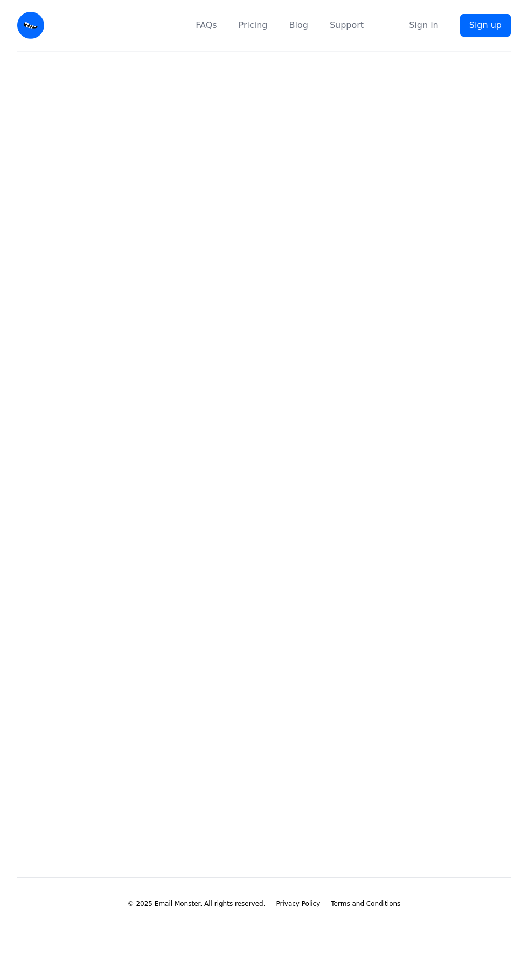 Image resolution: width=528 pixels, height=964 pixels. What do you see at coordinates (346, 25) in the screenshot?
I see `a: Support` at bounding box center [346, 25].